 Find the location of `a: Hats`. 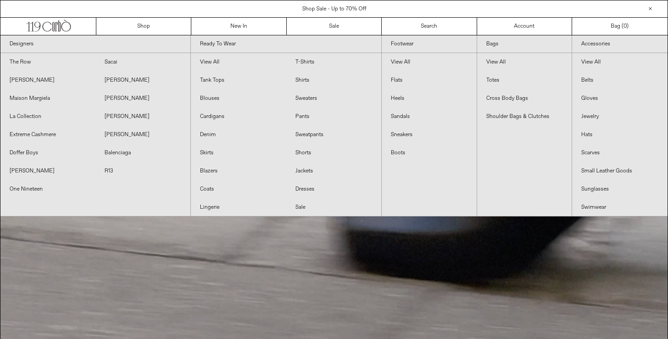

a: Hats is located at coordinates (620, 135).